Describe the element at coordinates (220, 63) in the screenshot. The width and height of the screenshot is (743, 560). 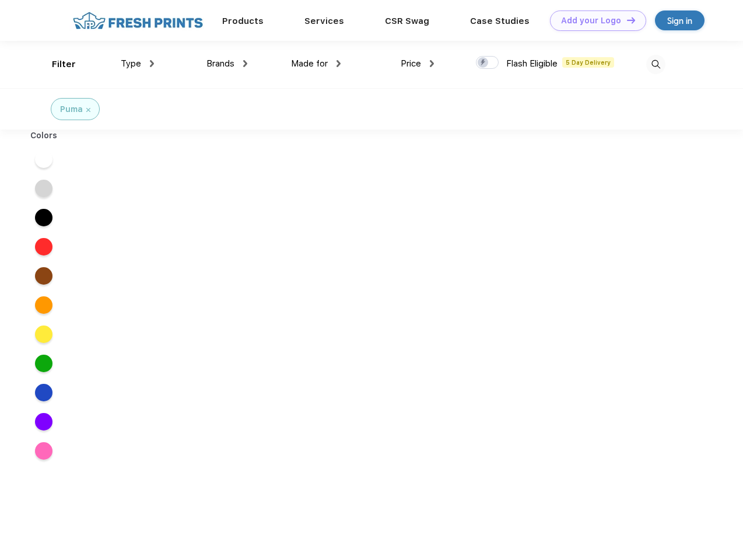
I see `span: Brands` at that location.